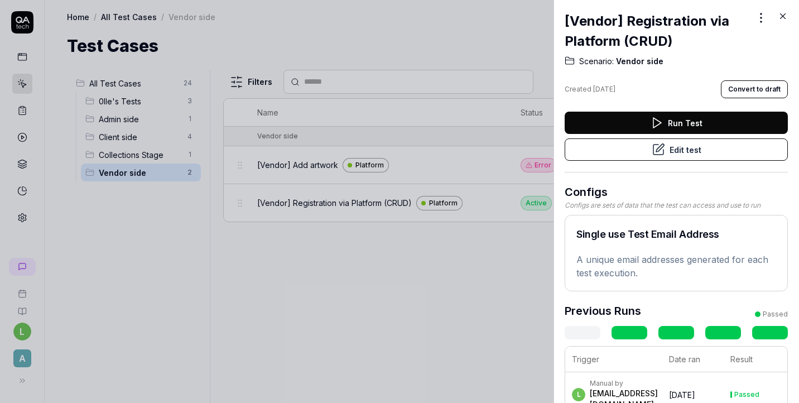 This screenshot has width=799, height=403. Describe the element at coordinates (676, 192) in the screenshot. I see `h3: Configs` at that location.